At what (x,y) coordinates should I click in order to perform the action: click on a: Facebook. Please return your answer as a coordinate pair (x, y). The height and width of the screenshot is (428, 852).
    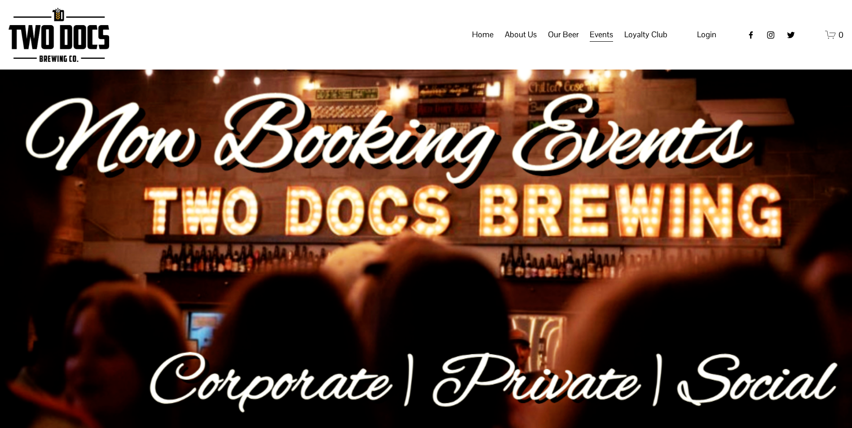
    Looking at the image, I should click on (751, 35).